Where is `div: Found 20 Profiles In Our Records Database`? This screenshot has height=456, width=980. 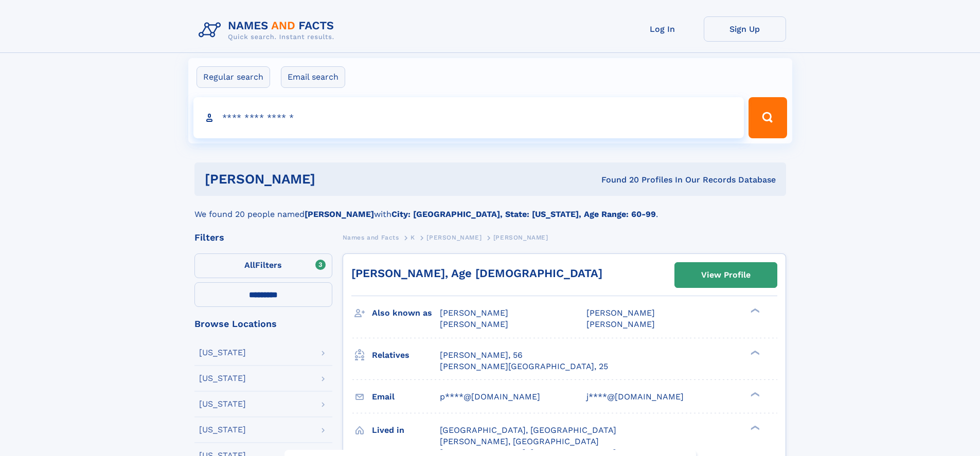 div: Found 20 Profiles In Our Records Database is located at coordinates (617, 180).